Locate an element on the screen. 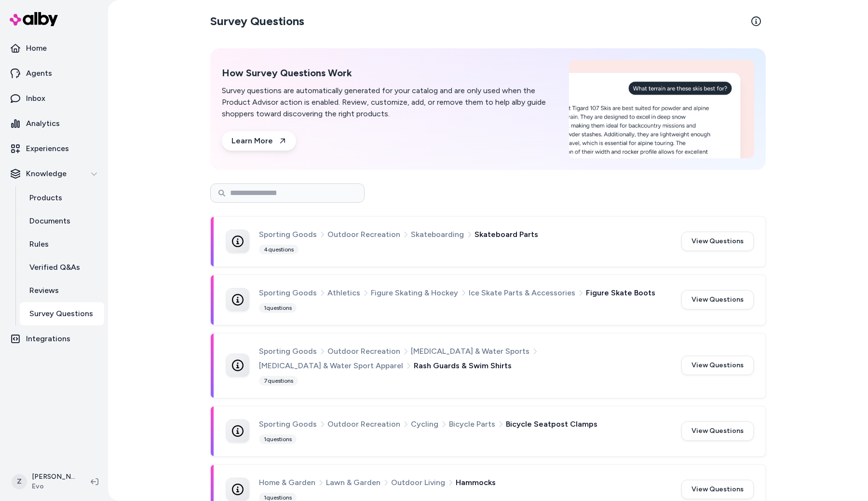  a: Learn More is located at coordinates (259, 141).